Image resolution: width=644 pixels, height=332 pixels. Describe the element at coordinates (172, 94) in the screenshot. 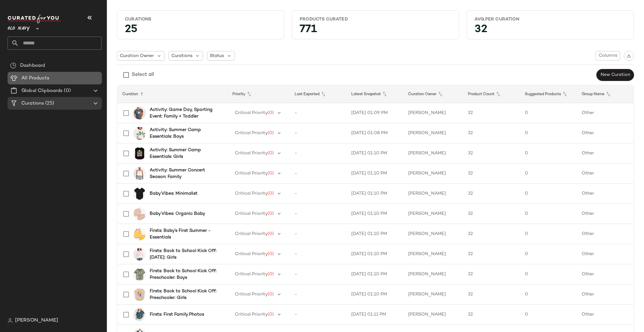

I see `th: Curation` at that location.